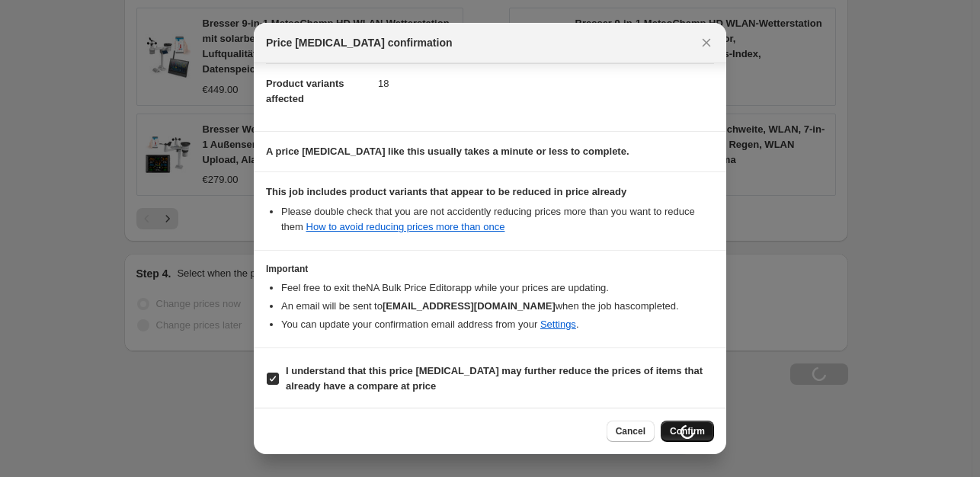 This screenshot has height=477, width=980. Describe the element at coordinates (631, 432) in the screenshot. I see `span: Cancel` at that location.